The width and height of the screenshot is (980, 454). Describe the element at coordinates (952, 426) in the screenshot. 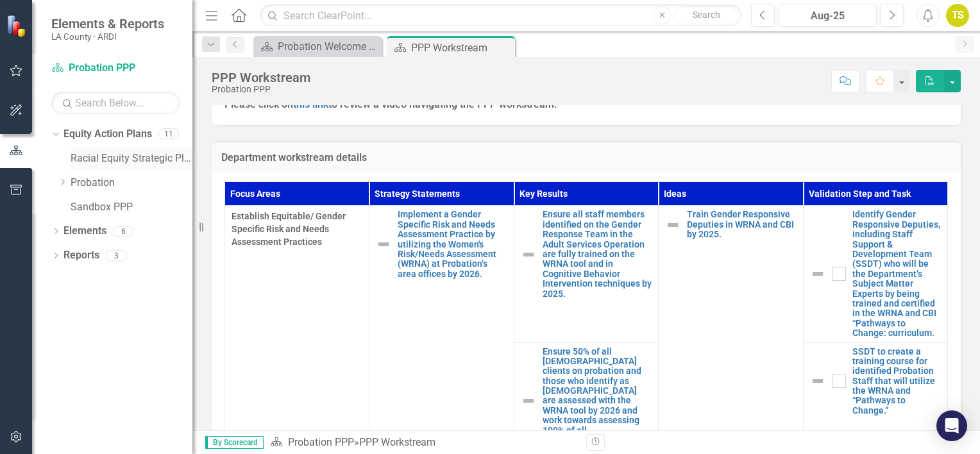

I see `div: Open Intercom Messenger` at that location.